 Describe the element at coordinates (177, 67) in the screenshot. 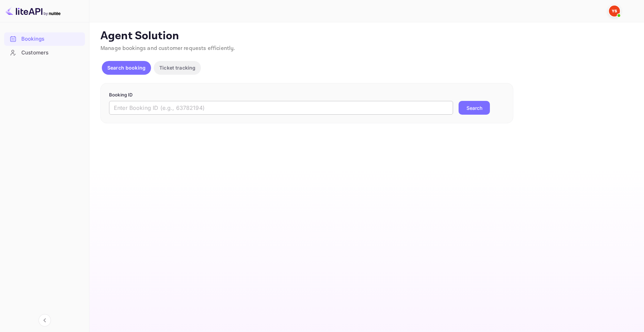

I see `p: Ticket tracking` at that location.